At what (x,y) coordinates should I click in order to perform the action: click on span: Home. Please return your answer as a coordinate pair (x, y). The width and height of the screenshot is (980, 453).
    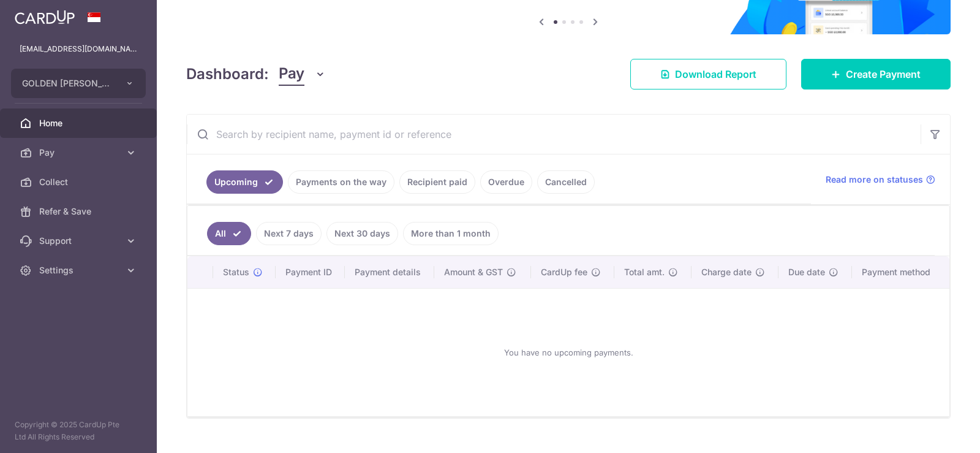
    Looking at the image, I should click on (80, 123).